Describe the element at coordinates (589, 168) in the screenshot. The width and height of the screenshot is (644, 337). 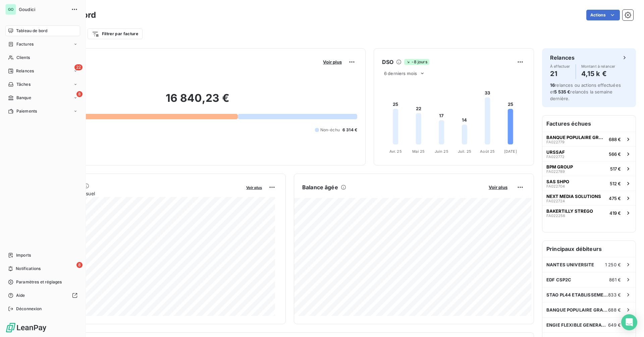
I see `button: BPM GROUPFA022789517 €` at that location.